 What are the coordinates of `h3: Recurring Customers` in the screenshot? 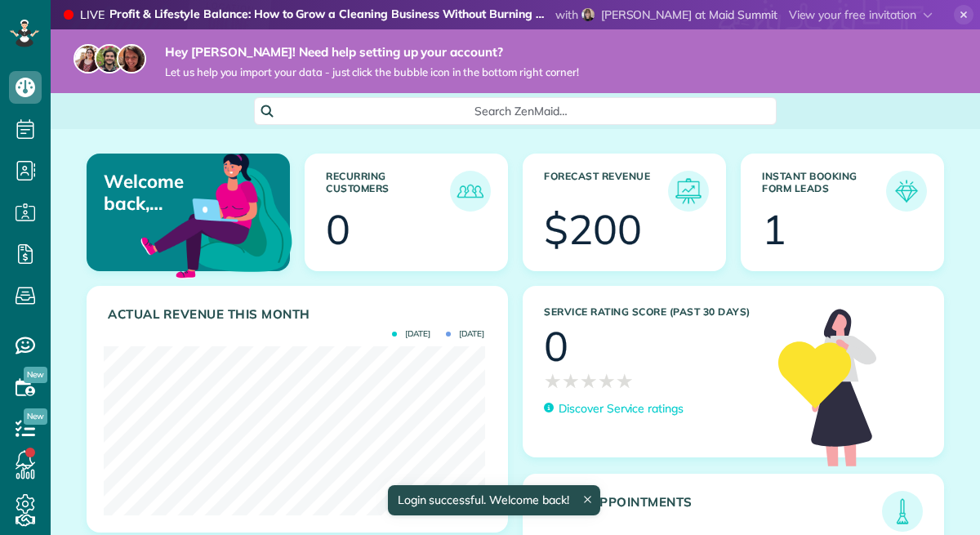 It's located at (388, 191).